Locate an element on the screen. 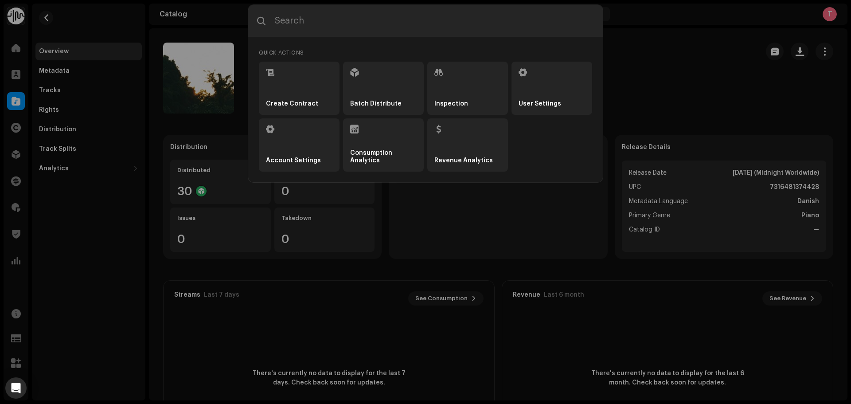 This screenshot has height=404, width=851. strong: Batch Distribute is located at coordinates (376, 104).